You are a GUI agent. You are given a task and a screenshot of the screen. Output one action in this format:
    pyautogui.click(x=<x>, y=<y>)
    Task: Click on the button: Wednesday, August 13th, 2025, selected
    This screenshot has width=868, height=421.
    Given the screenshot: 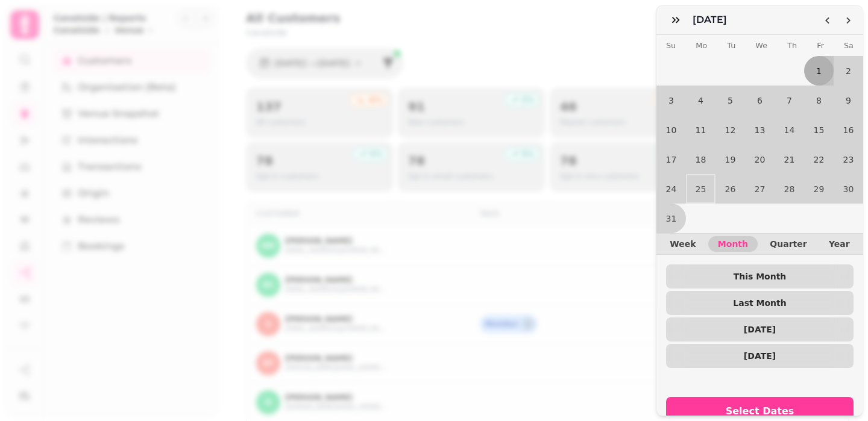 What is the action you would take?
    pyautogui.click(x=760, y=130)
    